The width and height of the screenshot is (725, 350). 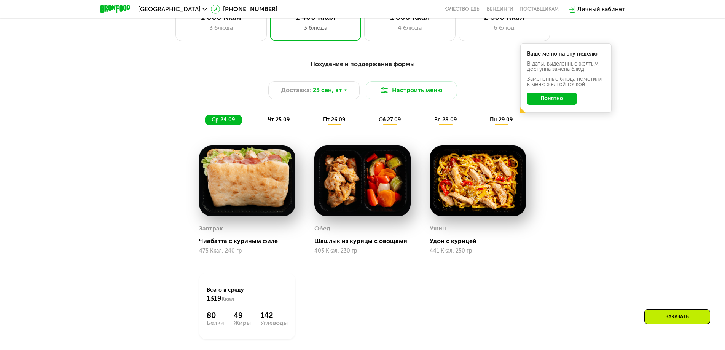 What do you see at coordinates (279, 120) in the screenshot?
I see `span: чт 25.09` at bounding box center [279, 120].